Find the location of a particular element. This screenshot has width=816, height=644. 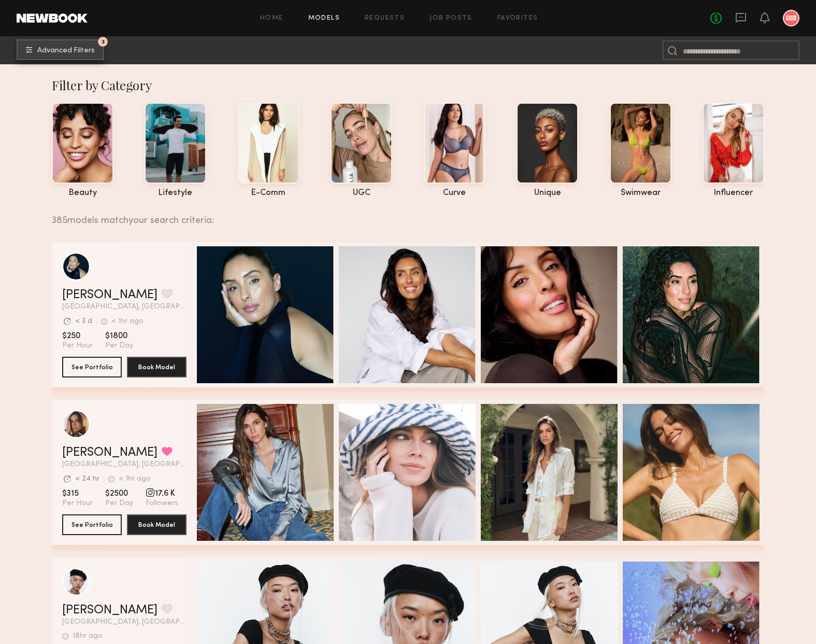

a: Job Posts is located at coordinates (451, 18).